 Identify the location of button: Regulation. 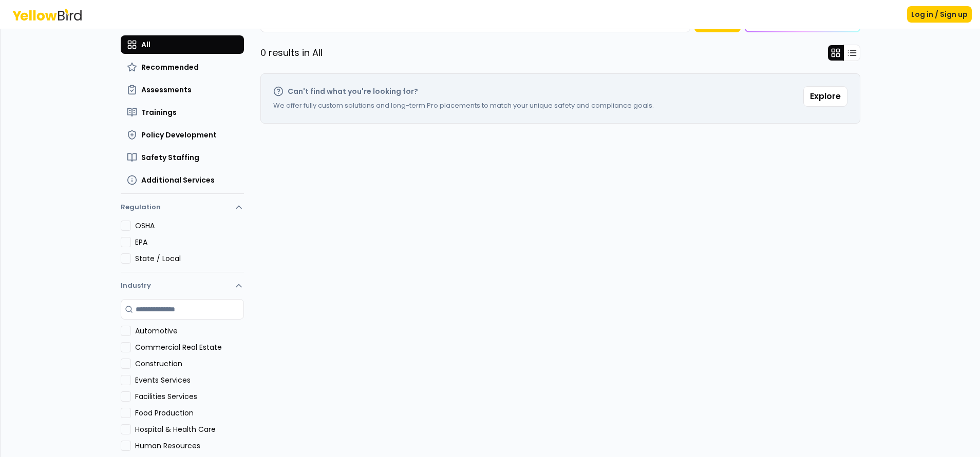
(182, 209).